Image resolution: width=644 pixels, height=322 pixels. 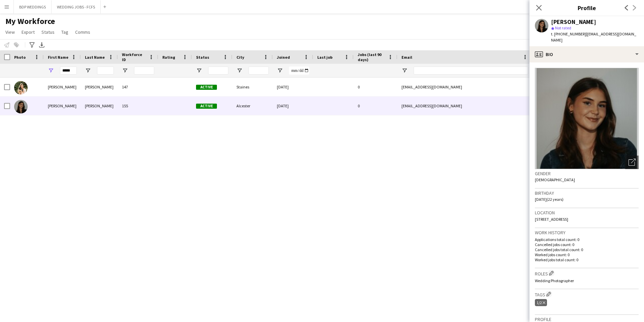 What do you see at coordinates (20, 57) in the screenshot?
I see `span: Photo` at bounding box center [20, 57].